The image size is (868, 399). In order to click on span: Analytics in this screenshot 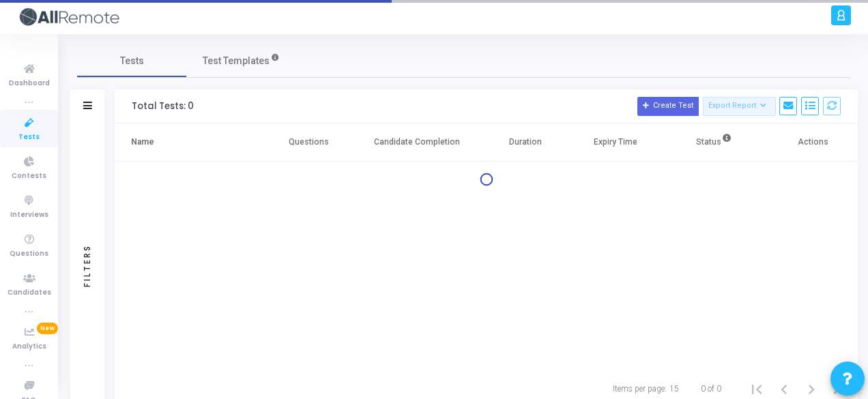, I will do `click(29, 346)`.